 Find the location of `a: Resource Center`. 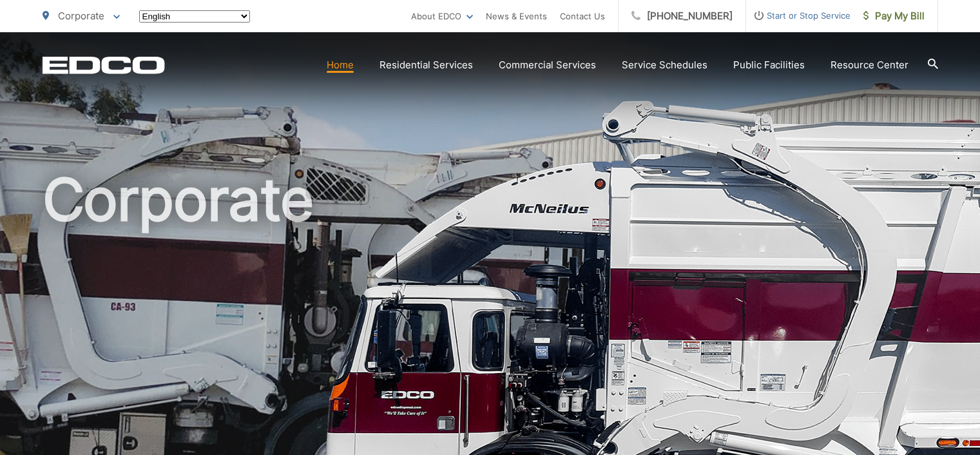

a: Resource Center is located at coordinates (869, 65).